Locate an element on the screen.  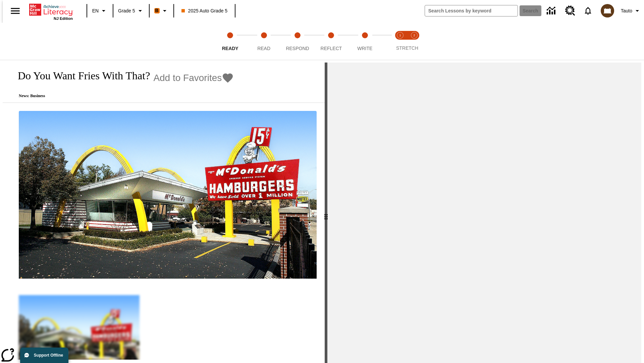
span: EN is located at coordinates (95, 11).